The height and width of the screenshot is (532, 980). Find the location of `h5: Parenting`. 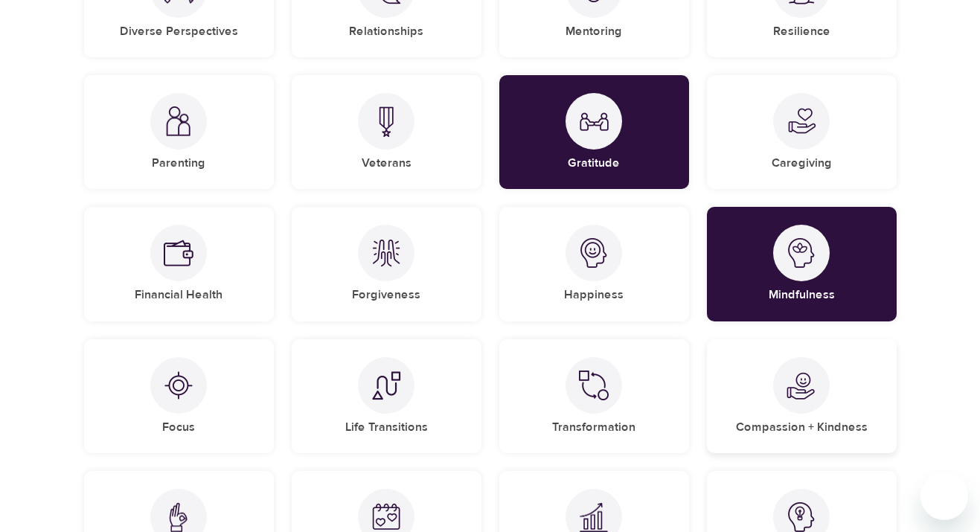

h5: Parenting is located at coordinates (179, 163).